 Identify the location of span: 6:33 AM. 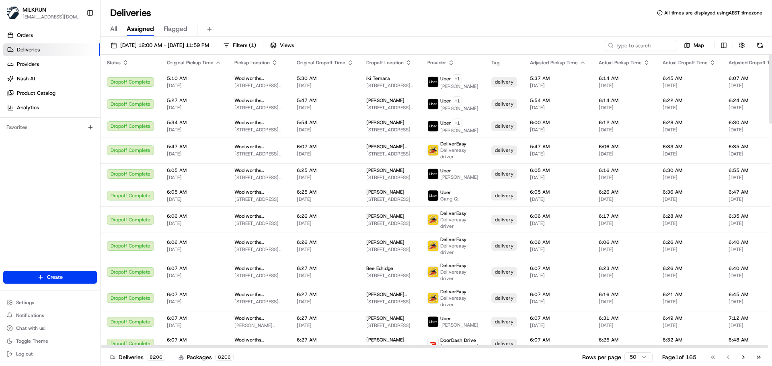
(689, 147).